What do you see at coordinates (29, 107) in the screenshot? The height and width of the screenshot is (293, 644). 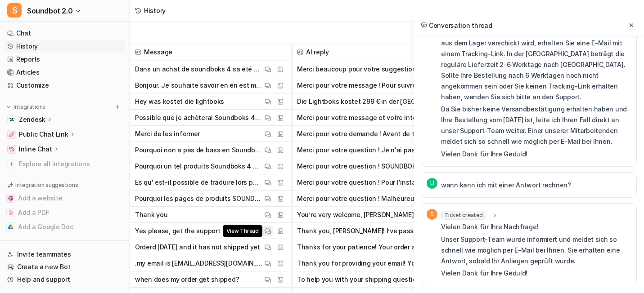 I see `p: Integrations` at bounding box center [29, 107].